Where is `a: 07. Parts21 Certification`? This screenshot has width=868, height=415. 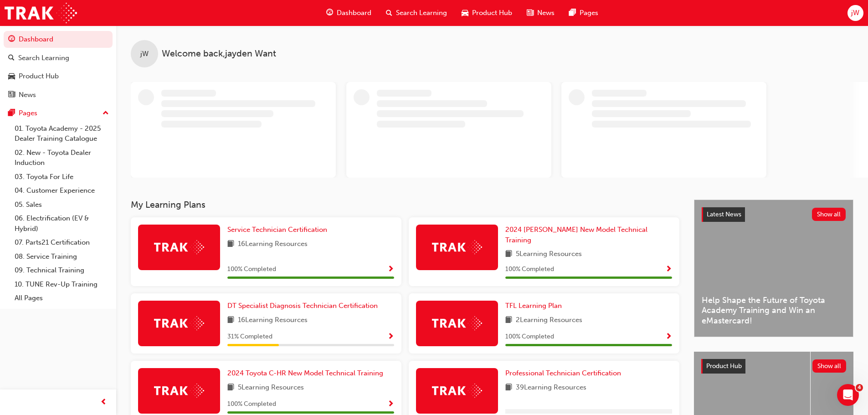
a: 07. Parts21 Certification is located at coordinates (61, 243).